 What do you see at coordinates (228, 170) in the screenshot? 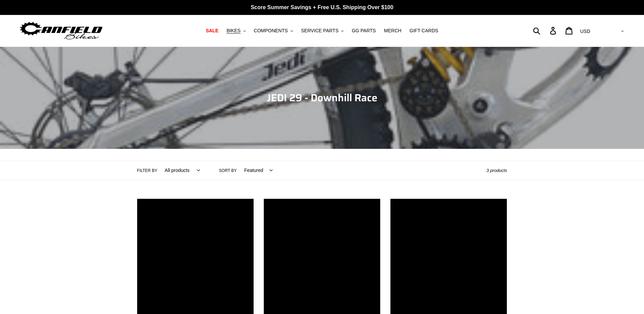
I see `label: Sort by` at bounding box center [228, 170].